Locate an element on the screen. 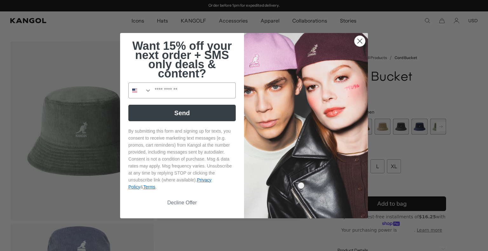  input: Phone Number is located at coordinates (194, 91).